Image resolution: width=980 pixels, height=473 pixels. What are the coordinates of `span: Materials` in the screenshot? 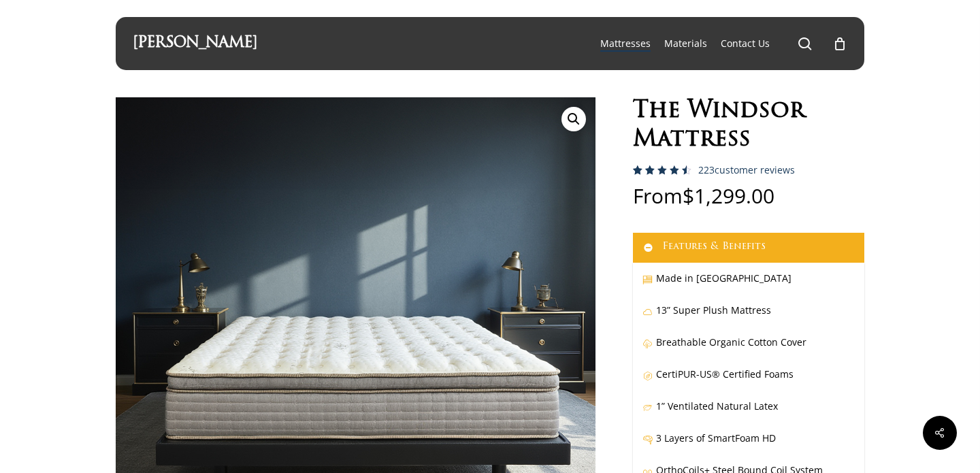 It's located at (685, 43).